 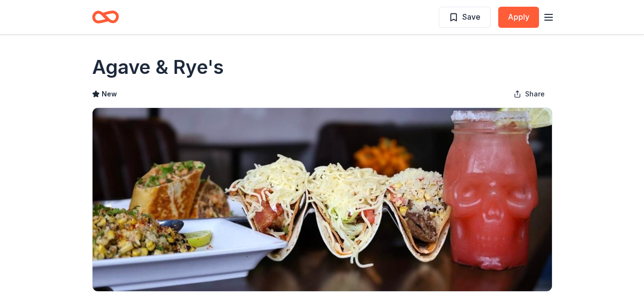 What do you see at coordinates (109, 94) in the screenshot?
I see `span: New` at bounding box center [109, 94].